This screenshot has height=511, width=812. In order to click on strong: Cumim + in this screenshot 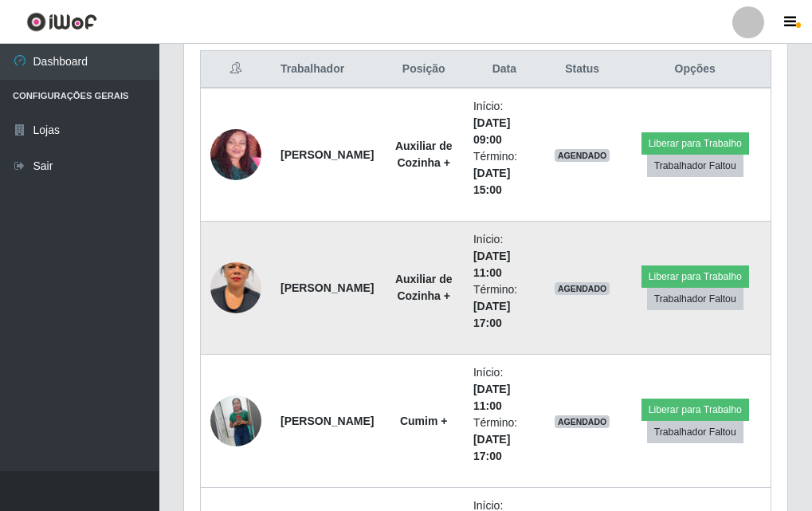, I will do `click(424, 421)`.